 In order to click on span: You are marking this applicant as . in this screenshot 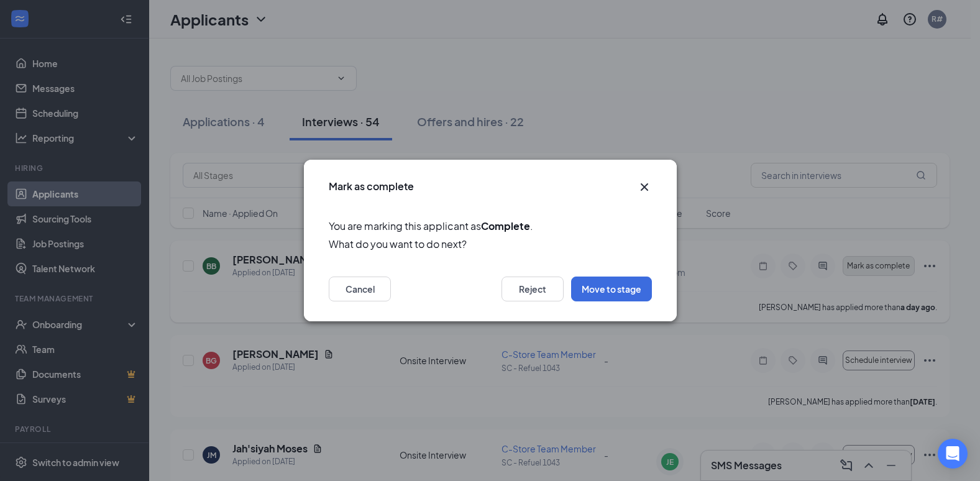, I will do `click(491, 226)`.